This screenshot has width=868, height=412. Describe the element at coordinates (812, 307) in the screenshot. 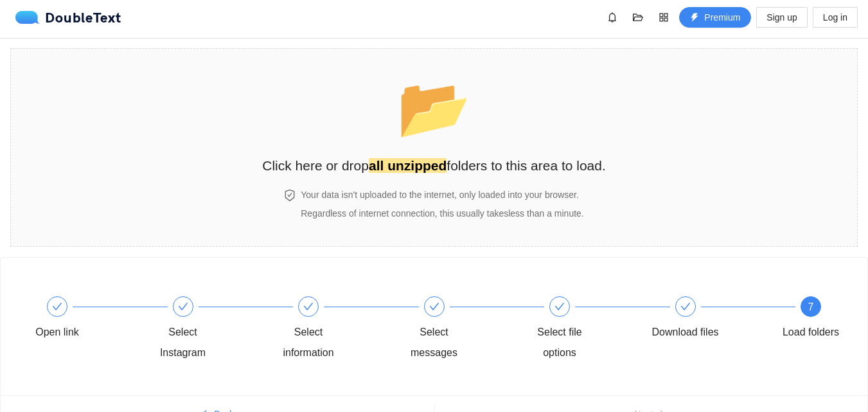

I see `span: 7` at that location.